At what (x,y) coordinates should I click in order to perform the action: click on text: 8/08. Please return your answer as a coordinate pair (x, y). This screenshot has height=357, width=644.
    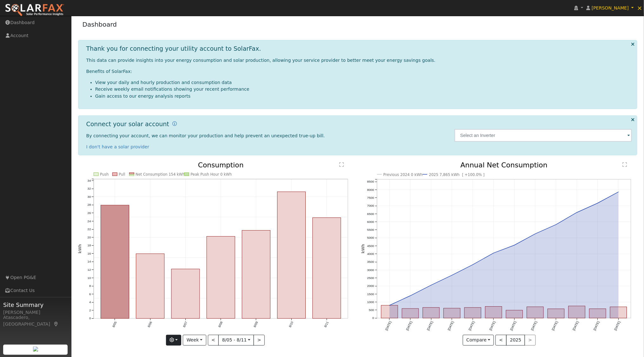
    Looking at the image, I should click on (221, 325).